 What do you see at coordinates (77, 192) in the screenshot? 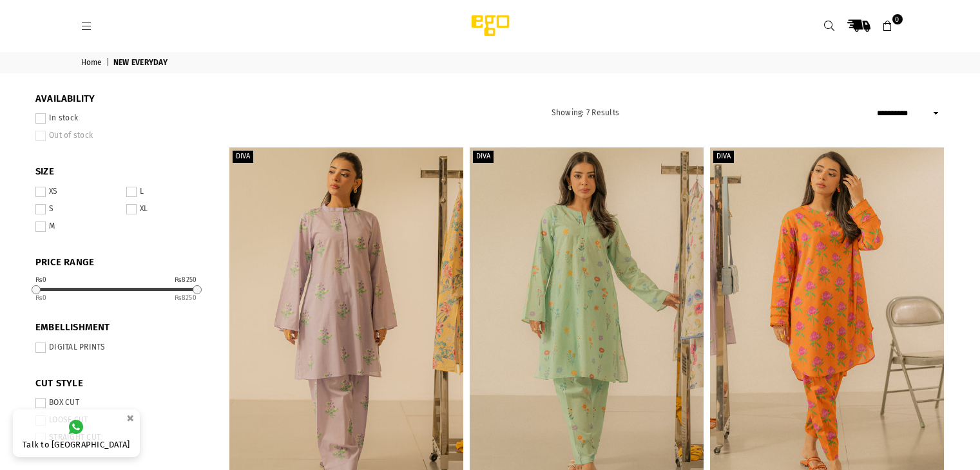
I see `label: XS` at bounding box center [77, 192].